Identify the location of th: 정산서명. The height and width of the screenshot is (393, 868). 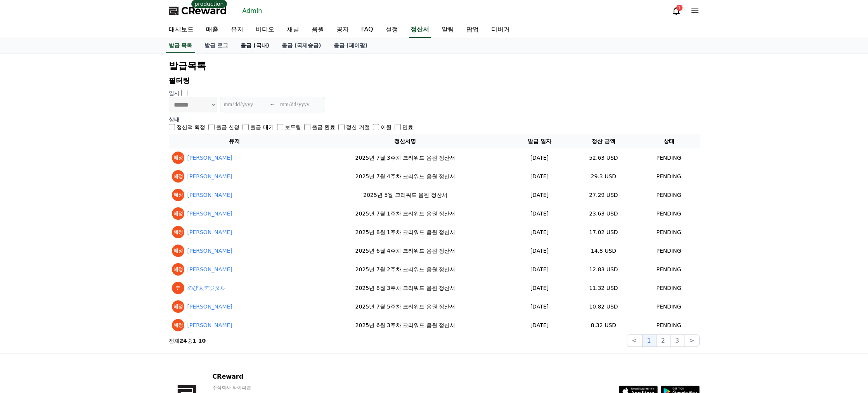
(405, 141).